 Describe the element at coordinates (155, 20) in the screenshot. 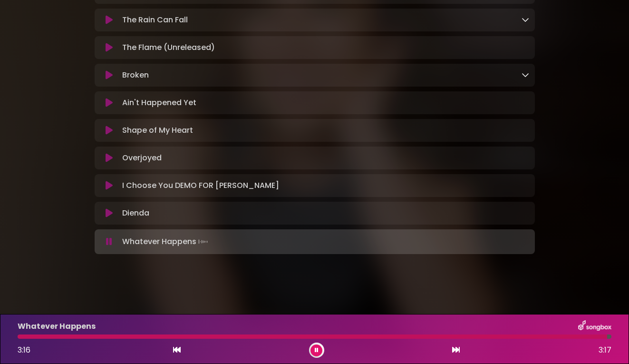

I see `p: The Rain Can Fall` at that location.